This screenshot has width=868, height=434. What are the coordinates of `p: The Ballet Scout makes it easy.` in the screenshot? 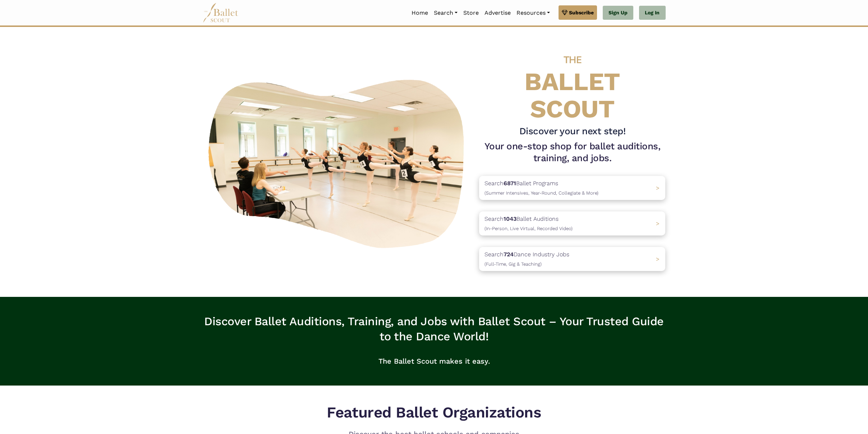 It's located at (434, 361).